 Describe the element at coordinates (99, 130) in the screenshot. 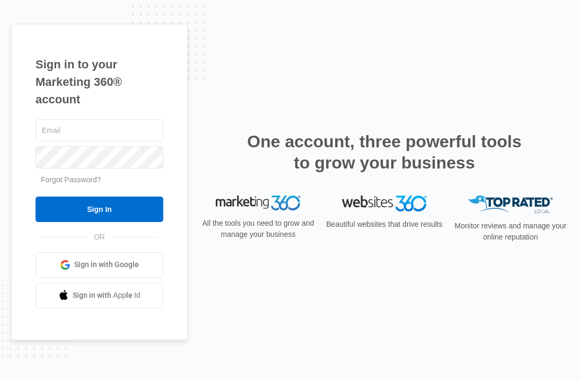

I see `input: Email` at that location.